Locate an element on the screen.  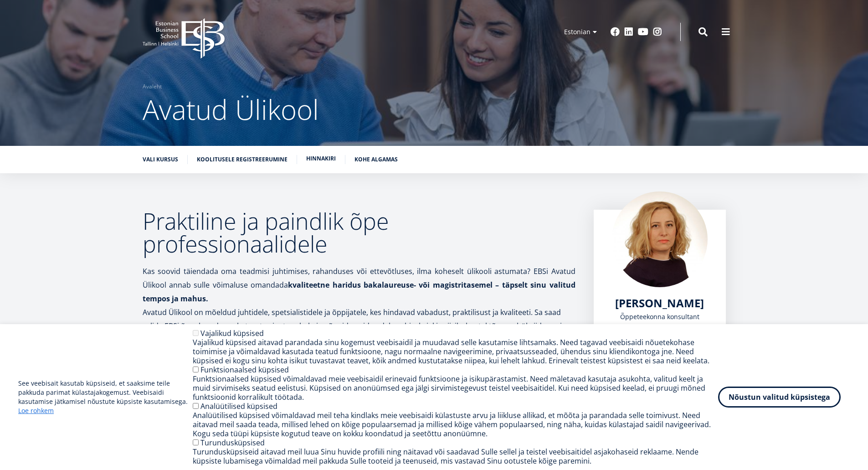
button: Nõustun valitud küpsistega is located at coordinates (779, 397).